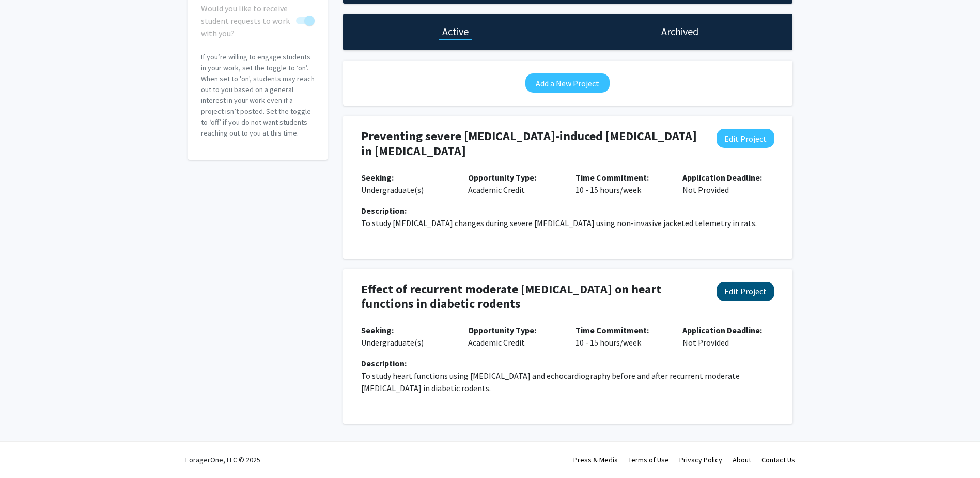  What do you see at coordinates (596, 460) in the screenshot?
I see `a: Press & Media` at bounding box center [596, 460].